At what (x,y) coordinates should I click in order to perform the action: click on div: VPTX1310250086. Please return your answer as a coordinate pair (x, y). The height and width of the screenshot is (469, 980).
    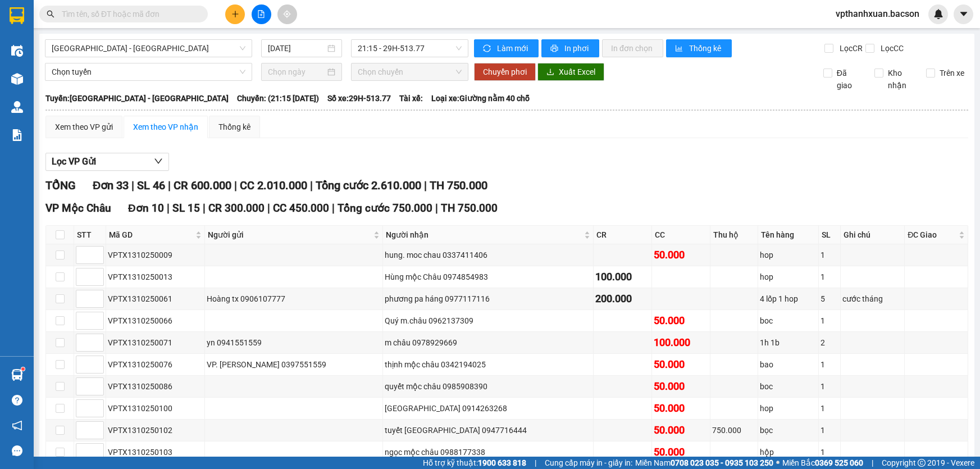
    Looking at the image, I should click on (155, 386).